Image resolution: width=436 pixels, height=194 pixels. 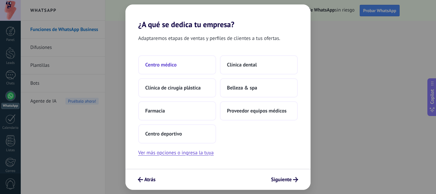 What do you see at coordinates (259, 65) in the screenshot?
I see `button: Clínica dental` at bounding box center [259, 65].